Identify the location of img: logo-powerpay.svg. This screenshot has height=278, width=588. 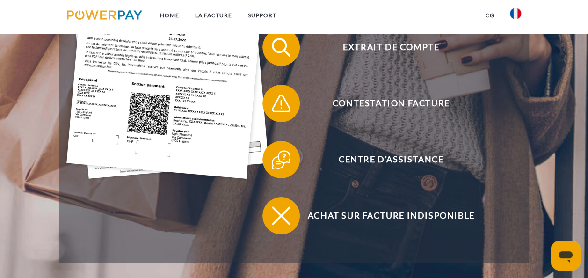
(104, 15).